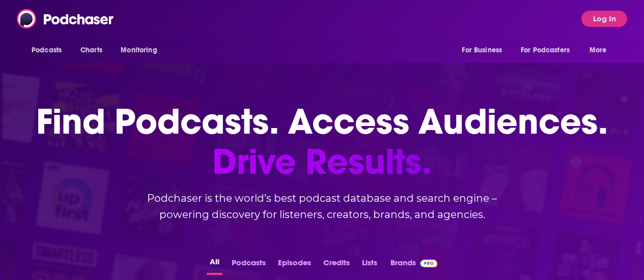 The height and width of the screenshot is (280, 644). What do you see at coordinates (322, 162) in the screenshot?
I see `span: Drive Results.` at bounding box center [322, 162].